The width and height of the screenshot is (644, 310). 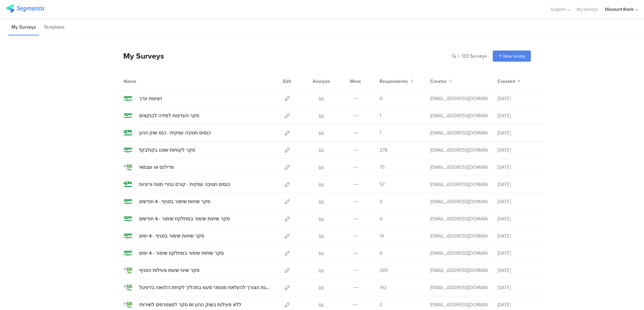 What do you see at coordinates (381, 236) in the screenshot?
I see `span: 14` at bounding box center [381, 236].